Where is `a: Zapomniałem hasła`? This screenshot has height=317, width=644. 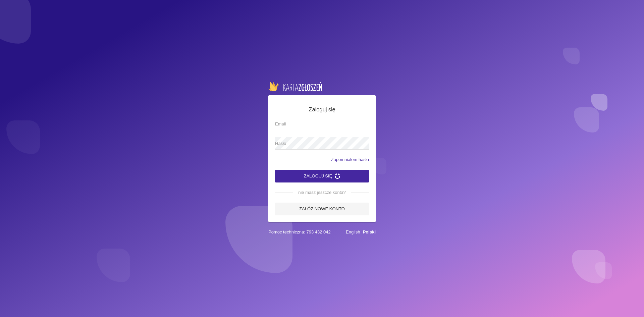
a: Zapomniałem hasła is located at coordinates (350, 159).